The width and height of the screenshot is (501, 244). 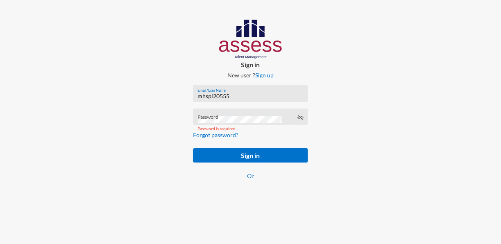 What do you see at coordinates (250, 175) in the screenshot?
I see `p: Or` at bounding box center [250, 175].